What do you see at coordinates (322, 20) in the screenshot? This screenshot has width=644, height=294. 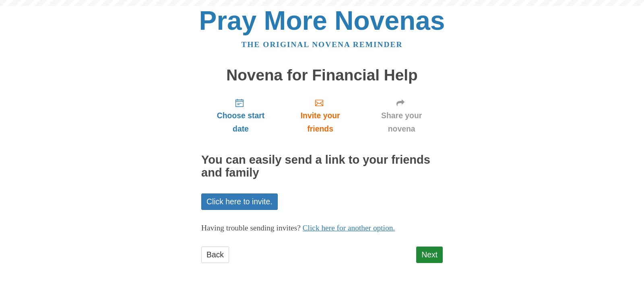 I see `a: Pray More Novenas` at bounding box center [322, 20].